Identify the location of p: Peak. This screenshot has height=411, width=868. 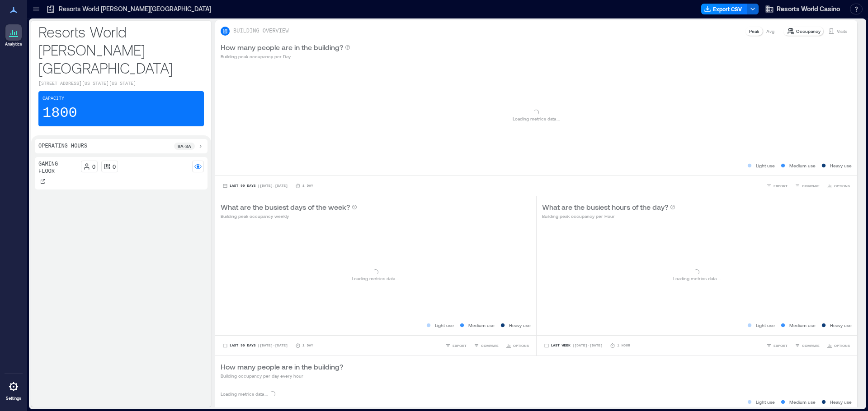
(754, 31).